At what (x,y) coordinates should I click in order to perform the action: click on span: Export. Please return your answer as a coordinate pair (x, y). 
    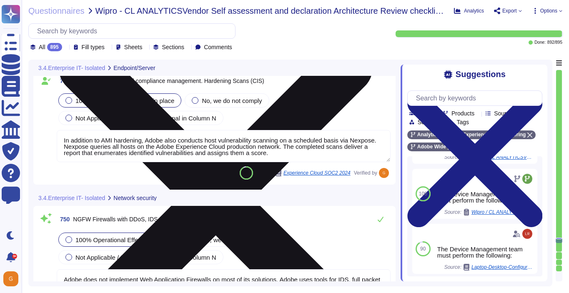
    Looking at the image, I should click on (510, 11).